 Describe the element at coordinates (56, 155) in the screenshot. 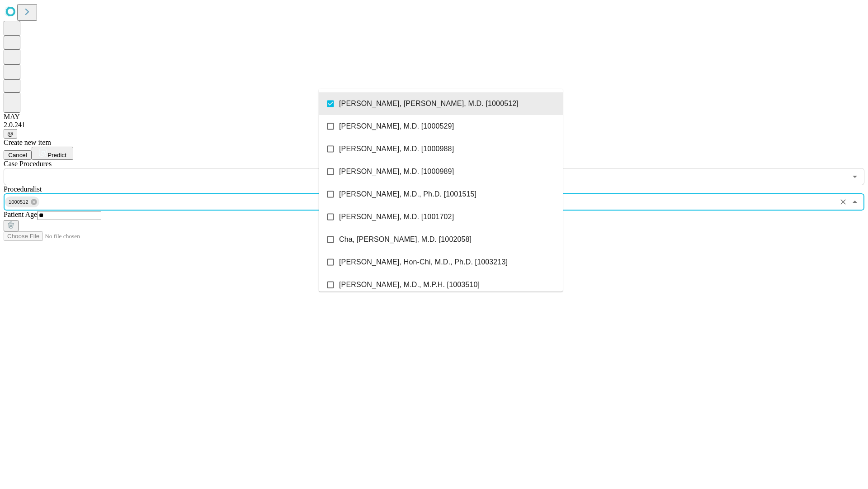

I see `span: Predict` at that location.